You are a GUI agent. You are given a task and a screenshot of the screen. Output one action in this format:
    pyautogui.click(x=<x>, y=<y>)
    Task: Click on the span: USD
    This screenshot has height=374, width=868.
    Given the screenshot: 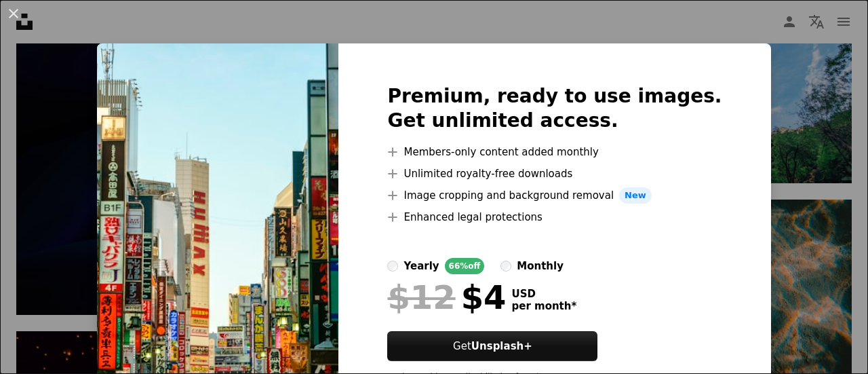 What is the action you would take?
    pyautogui.click(x=544, y=294)
    